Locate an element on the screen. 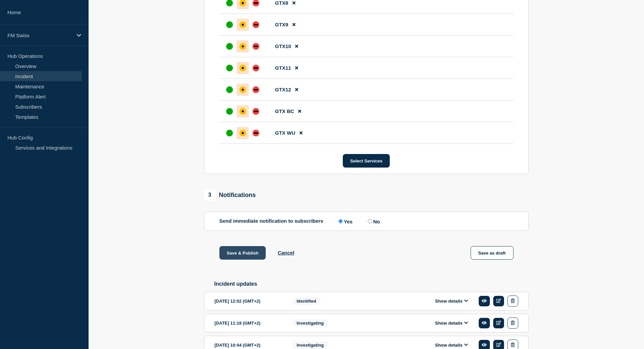 This screenshot has width=644, height=349. input: Yes is located at coordinates (341, 221).